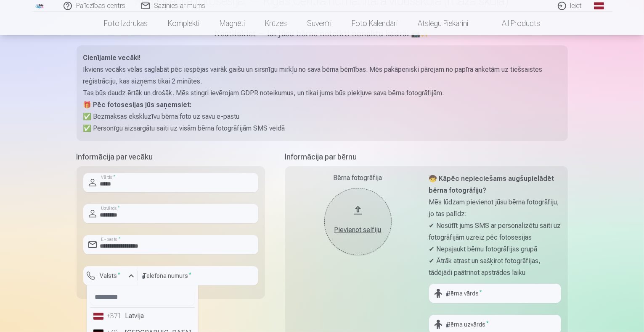 This screenshot has width=644, height=332. I want to click on p: Mēs lūdzam pievienot jūsu bērna fotogrāfiju, jo tas palīdz:, so click(495, 208).